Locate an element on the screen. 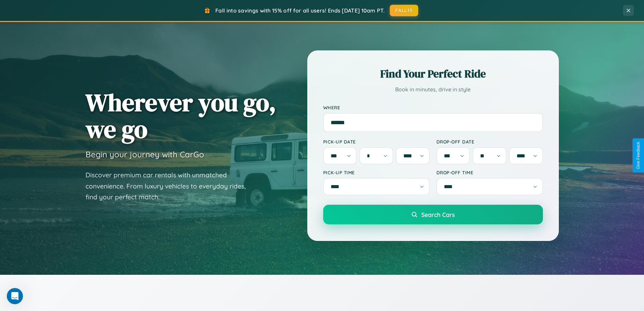 The height and width of the screenshot is (311, 644). h2: Find Your Perfect Ride is located at coordinates (433, 74).